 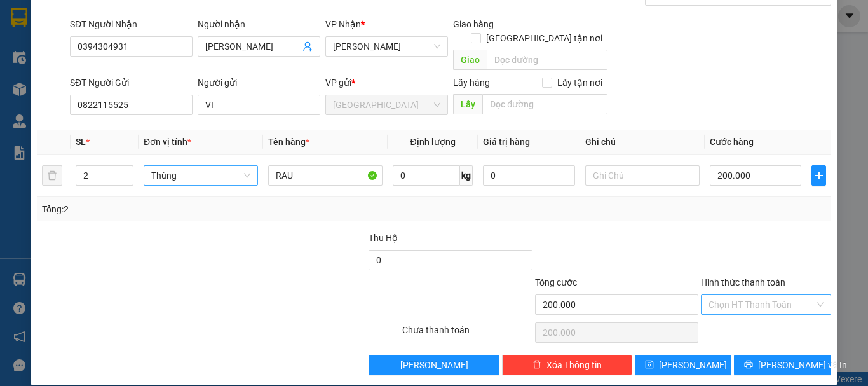 What do you see at coordinates (507, 141) in the screenshot?
I see `span: Giá trị hàng` at bounding box center [507, 141].